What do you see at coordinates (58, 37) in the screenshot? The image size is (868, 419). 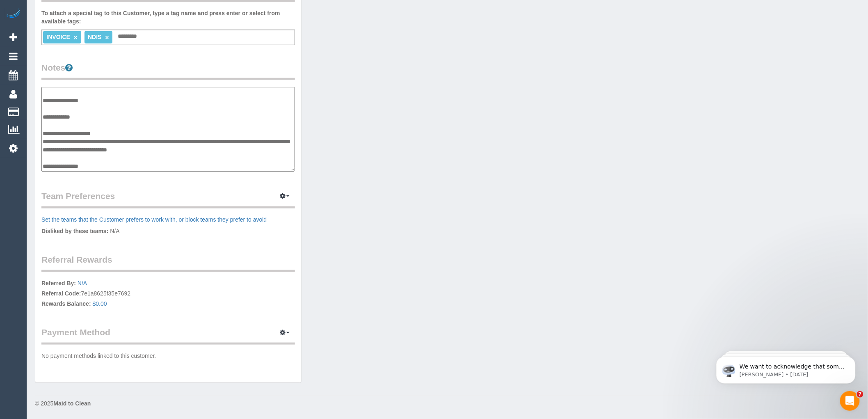 I see `span: INVOICE` at bounding box center [58, 37].